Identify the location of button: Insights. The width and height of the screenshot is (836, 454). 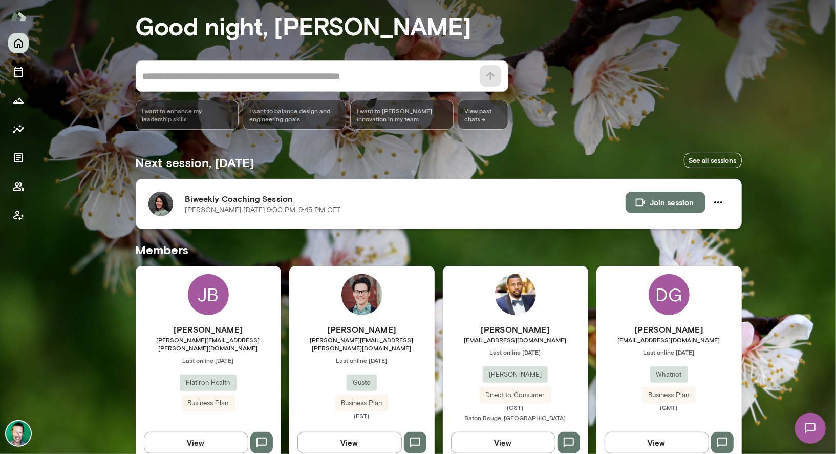
(18, 129).